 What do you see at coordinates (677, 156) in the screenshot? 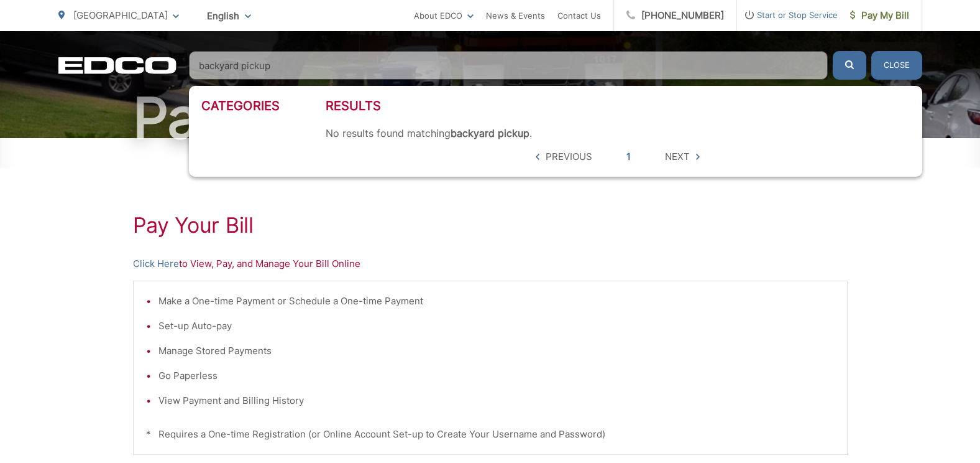
I see `span: Next` at bounding box center [677, 156].